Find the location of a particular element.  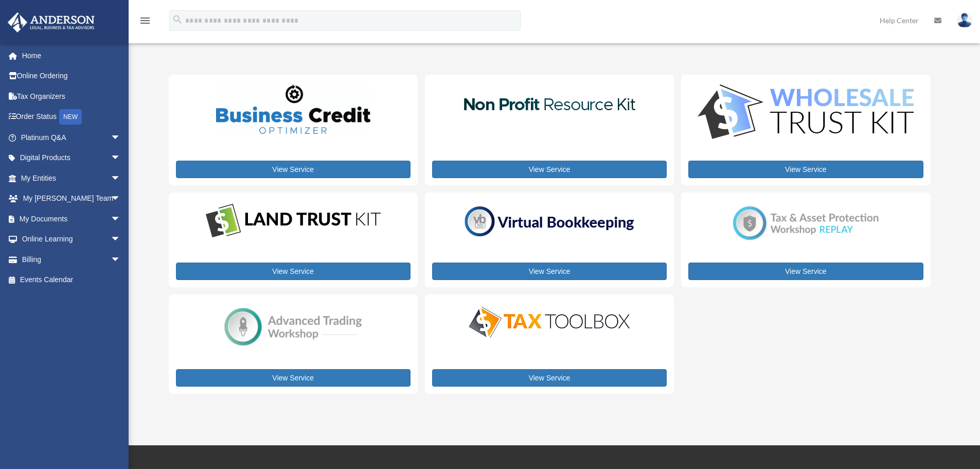

a: Online Ordering is located at coordinates (72, 76).